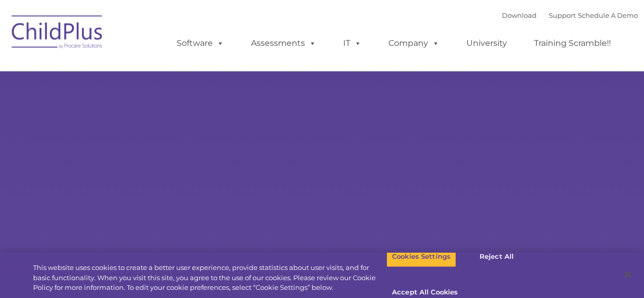 This screenshot has width=644, height=298. Describe the element at coordinates (628, 275) in the screenshot. I see `button: Close` at that location.